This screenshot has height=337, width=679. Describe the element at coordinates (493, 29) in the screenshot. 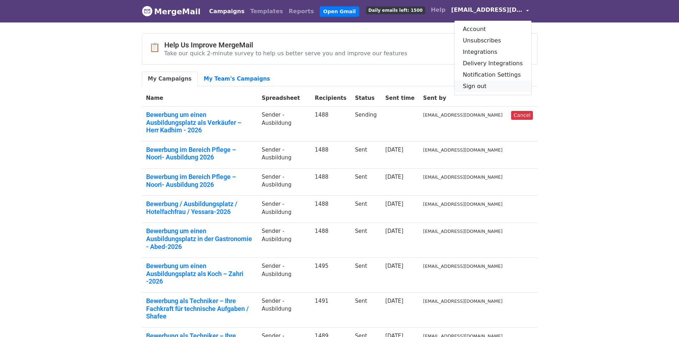

I see `a: Account` at that location.